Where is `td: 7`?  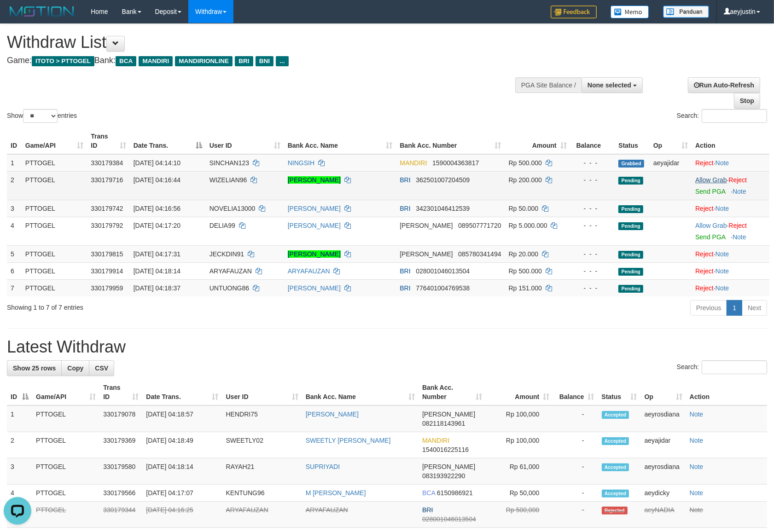 td: 7 is located at coordinates (14, 287).